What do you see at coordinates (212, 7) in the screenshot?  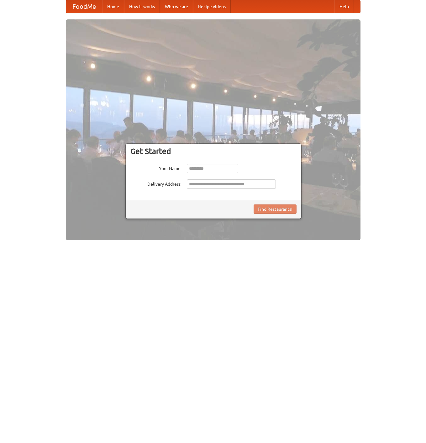 I see `a: Recipe videos` at bounding box center [212, 7].